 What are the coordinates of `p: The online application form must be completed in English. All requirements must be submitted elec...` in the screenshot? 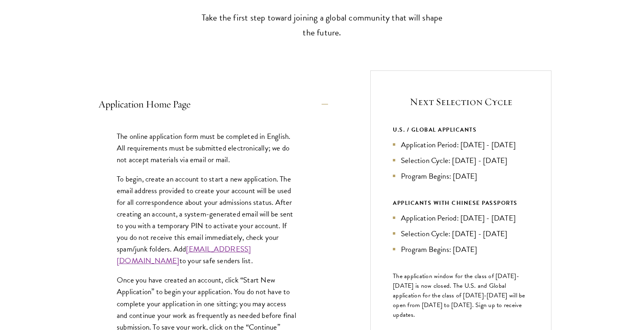 It's located at (207, 148).